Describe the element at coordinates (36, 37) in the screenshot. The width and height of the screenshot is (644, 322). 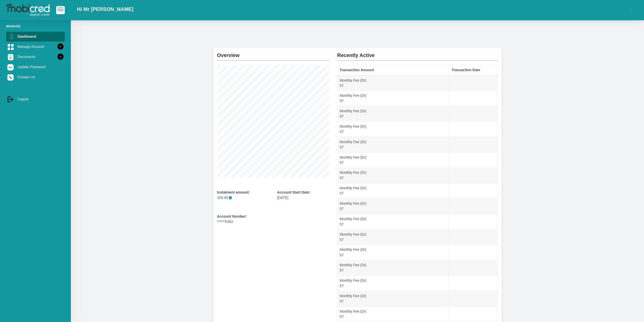
I see `a: Dashboard` at that location.